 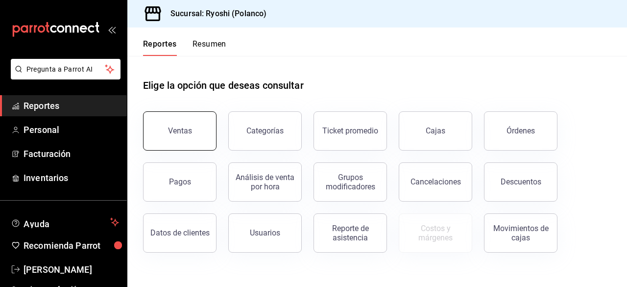 What do you see at coordinates (265, 182) in the screenshot?
I see `button: Análisis de venta por hora` at bounding box center [265, 182].